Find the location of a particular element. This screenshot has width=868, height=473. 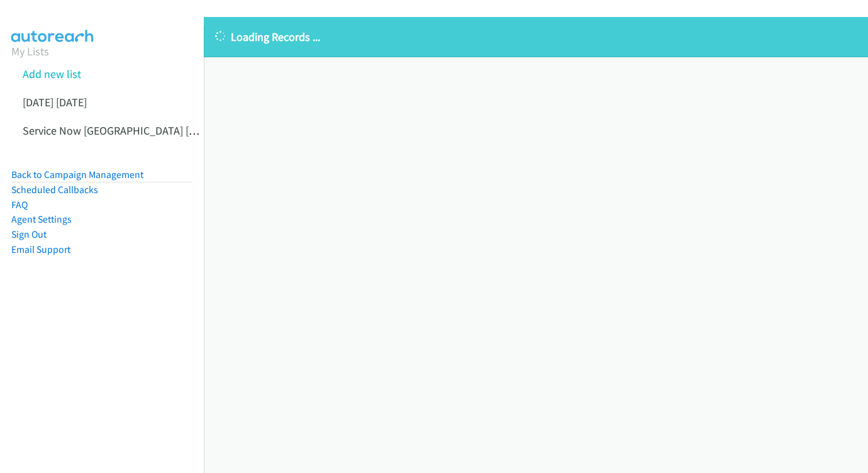

a: Scheduled Callbacks is located at coordinates (55, 190).